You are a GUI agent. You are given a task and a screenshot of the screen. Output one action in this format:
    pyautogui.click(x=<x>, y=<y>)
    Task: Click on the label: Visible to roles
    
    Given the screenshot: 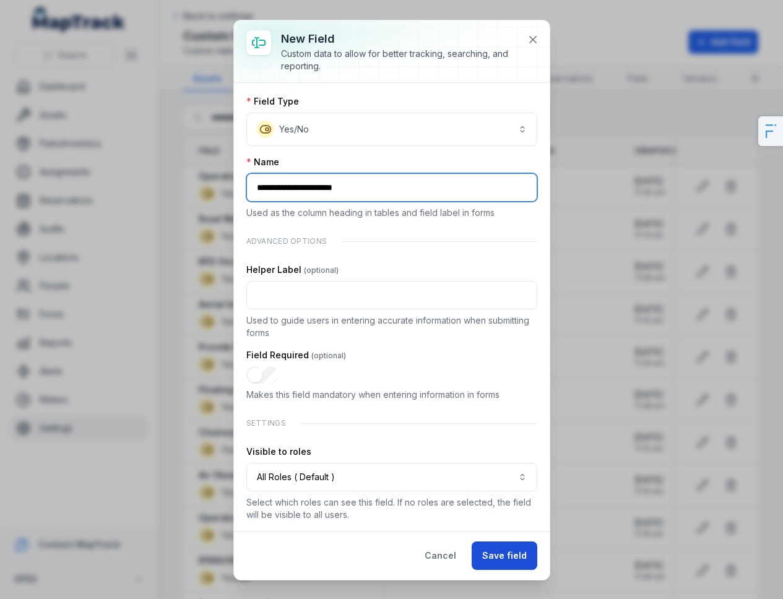 What is the action you would take?
    pyautogui.click(x=278, y=452)
    